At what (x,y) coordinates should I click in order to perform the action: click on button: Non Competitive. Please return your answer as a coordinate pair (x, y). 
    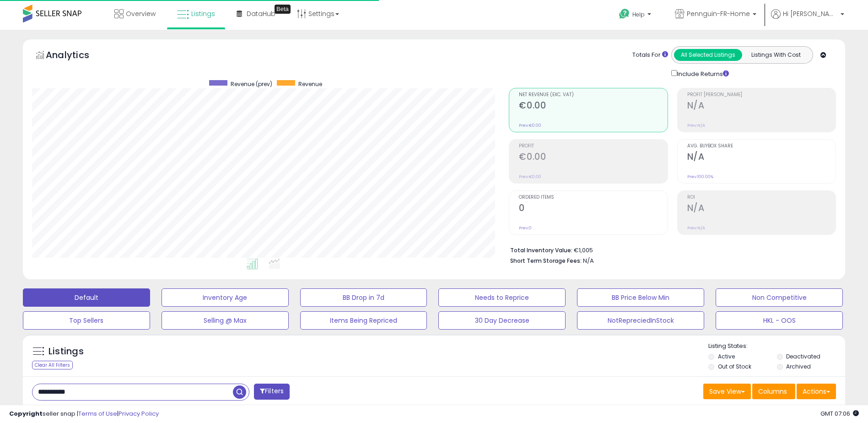
    Looking at the image, I should click on (779, 297).